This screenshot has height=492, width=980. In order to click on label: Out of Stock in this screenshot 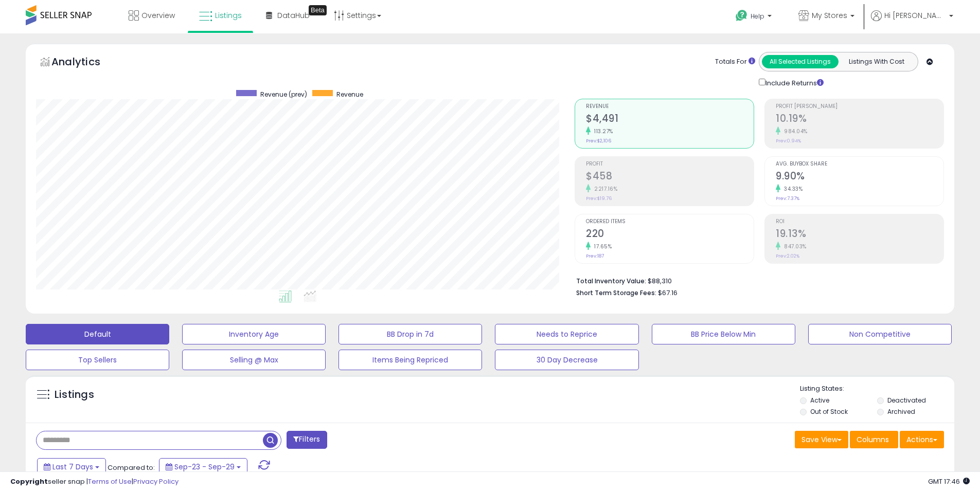, I will do `click(829, 411)`.